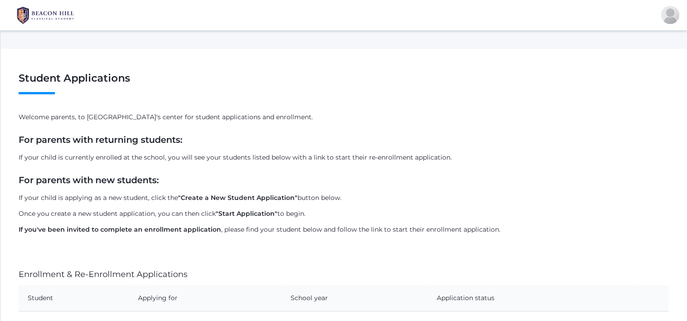  I want to click on p: Once you create a new student application, you can then click to begin., so click(344, 214).